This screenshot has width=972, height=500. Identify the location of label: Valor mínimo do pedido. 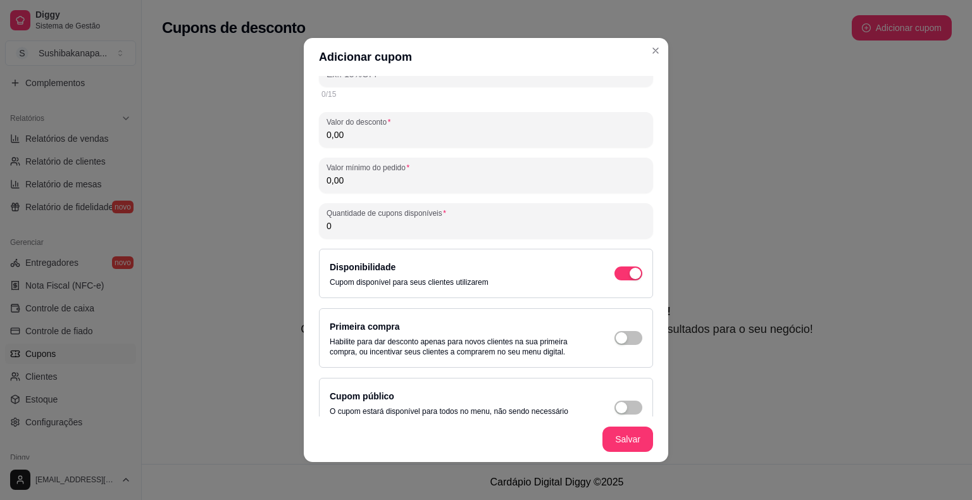
(370, 167).